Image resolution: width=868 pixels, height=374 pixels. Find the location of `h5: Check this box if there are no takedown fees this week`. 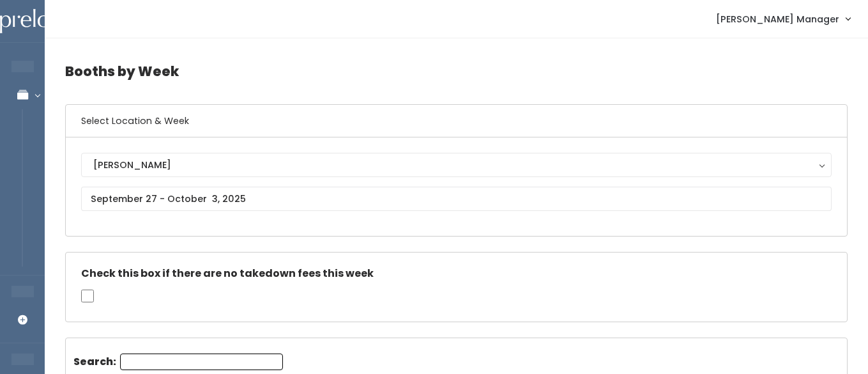

h5: Check this box if there are no takedown fees this week is located at coordinates (456, 274).